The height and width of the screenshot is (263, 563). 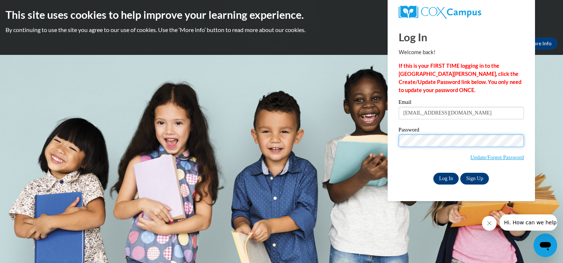 I want to click on label: Email, so click(x=461, y=103).